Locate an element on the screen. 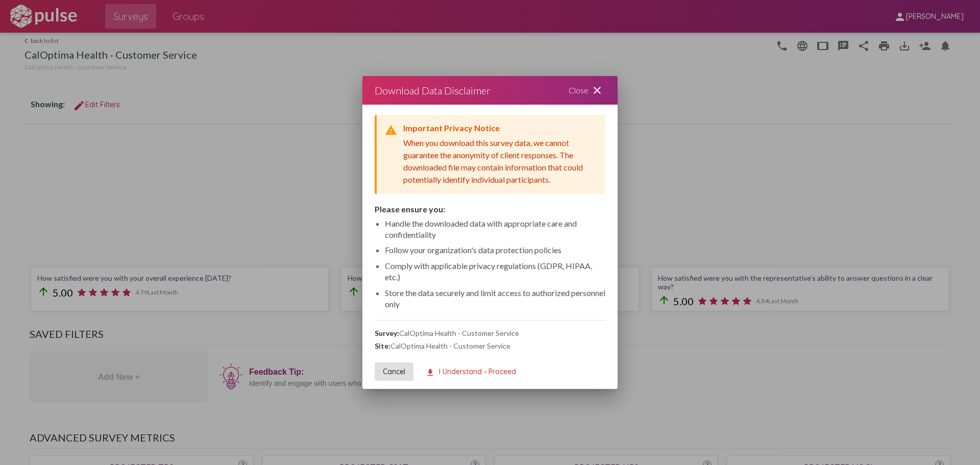 The height and width of the screenshot is (465, 980). mat-icon: close is located at coordinates (597, 91).